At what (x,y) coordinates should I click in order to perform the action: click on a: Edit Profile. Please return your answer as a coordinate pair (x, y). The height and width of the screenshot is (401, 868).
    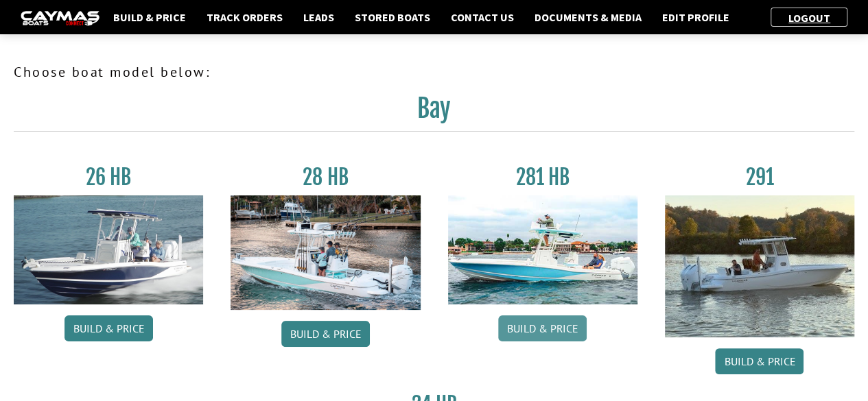
    Looking at the image, I should click on (695, 17).